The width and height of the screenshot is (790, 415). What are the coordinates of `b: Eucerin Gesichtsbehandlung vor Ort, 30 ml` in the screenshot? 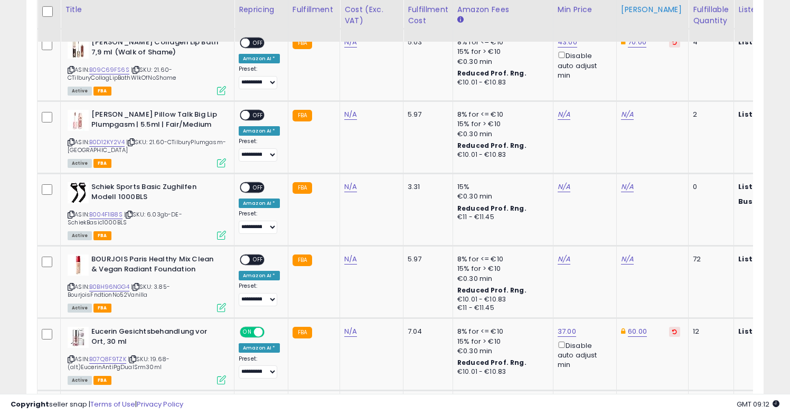 It's located at (155, 338).